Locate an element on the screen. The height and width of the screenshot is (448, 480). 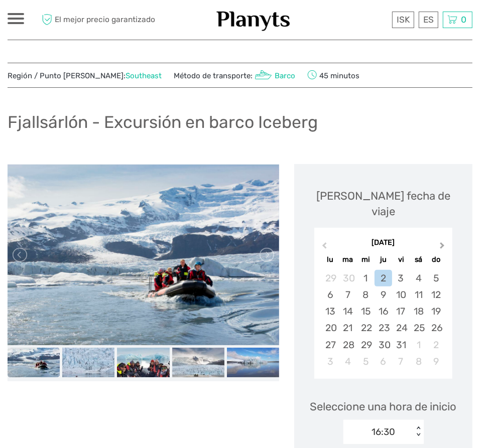
div: Choose domingo, 9 de noviembre de 2025 is located at coordinates (436, 361).